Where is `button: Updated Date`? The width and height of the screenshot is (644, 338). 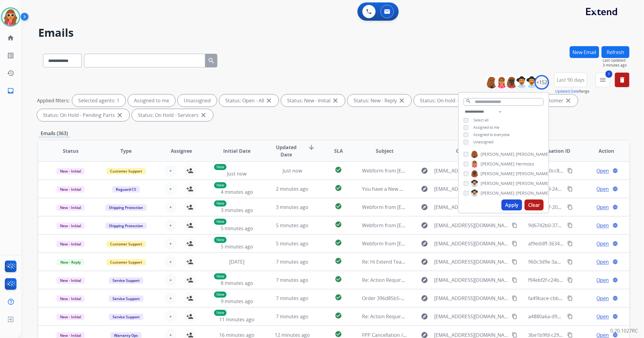 button: Updated Date is located at coordinates (567, 91).